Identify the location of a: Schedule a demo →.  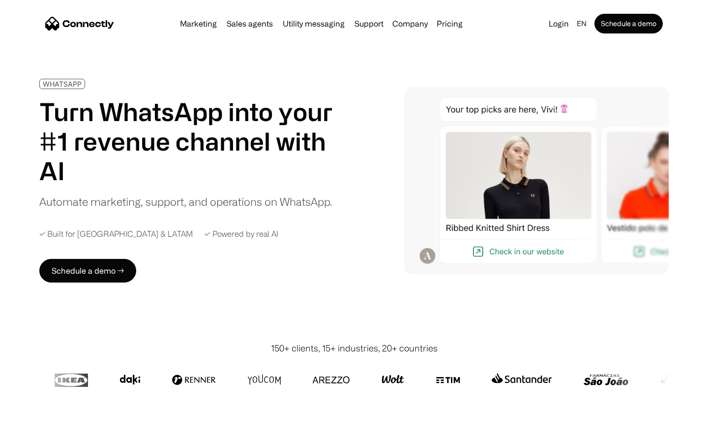
(88, 271).